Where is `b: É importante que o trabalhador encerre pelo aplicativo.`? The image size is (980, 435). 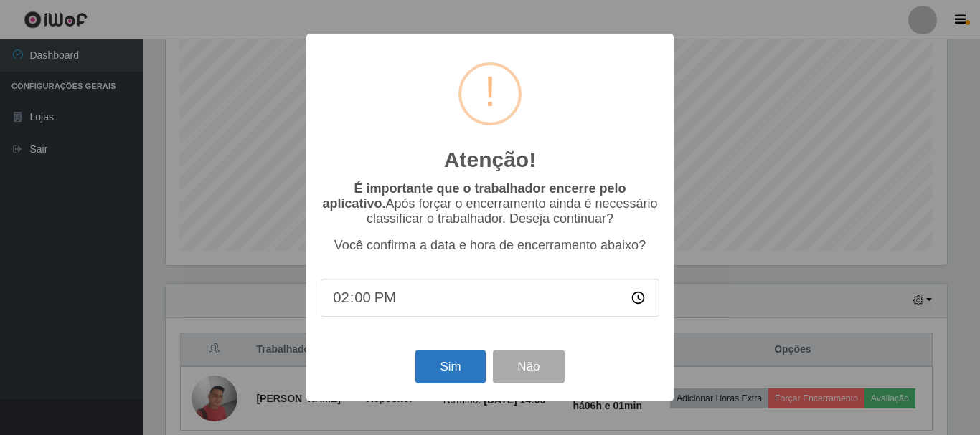
b: É importante que o trabalhador encerre pelo aplicativo. is located at coordinates (473, 196).